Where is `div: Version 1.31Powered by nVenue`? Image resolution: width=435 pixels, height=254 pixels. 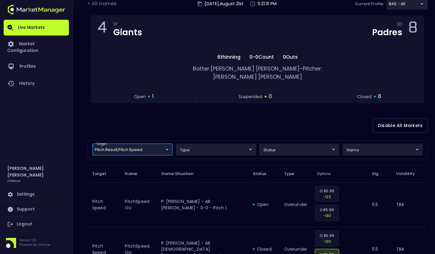
div: Version 1.31Powered by nVenue is located at coordinates (36, 243).